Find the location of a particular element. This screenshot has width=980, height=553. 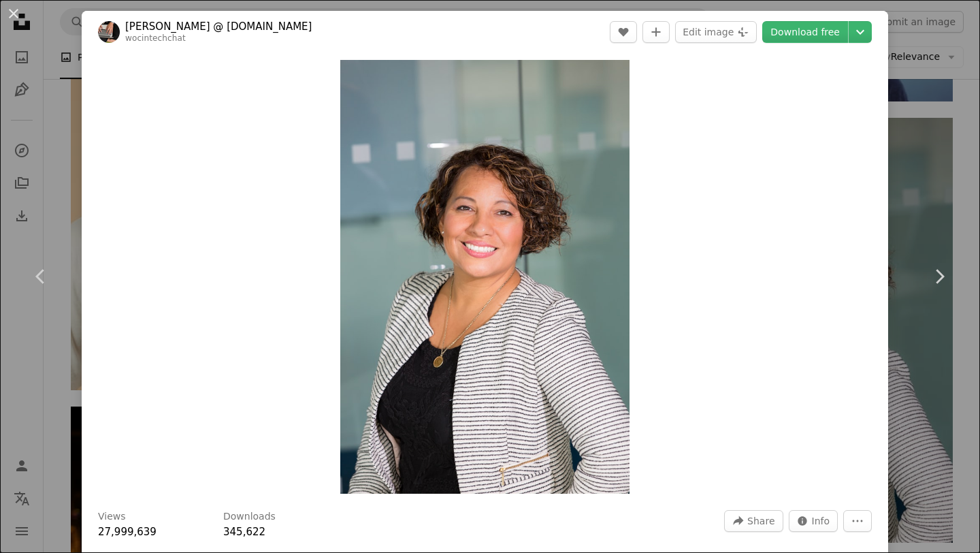

button: More Actions is located at coordinates (857, 521).